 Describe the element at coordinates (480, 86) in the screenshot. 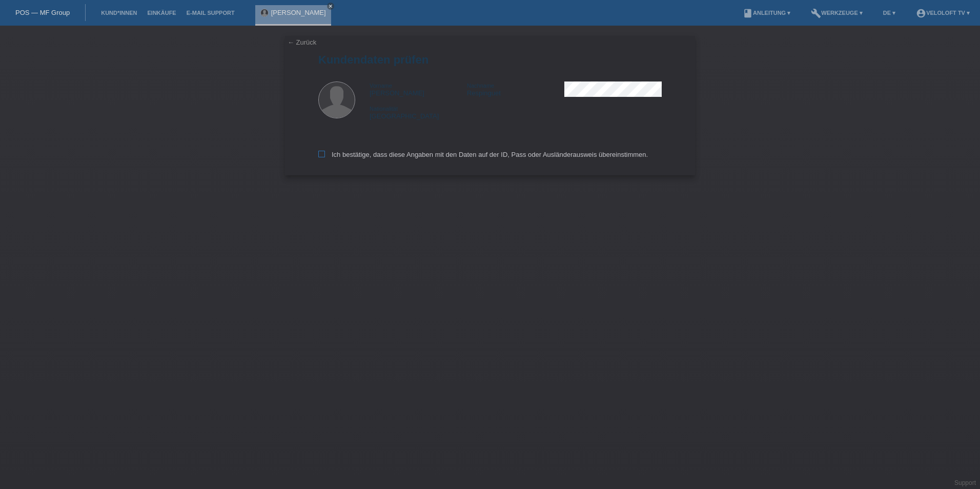

I see `span: Nachname` at that location.